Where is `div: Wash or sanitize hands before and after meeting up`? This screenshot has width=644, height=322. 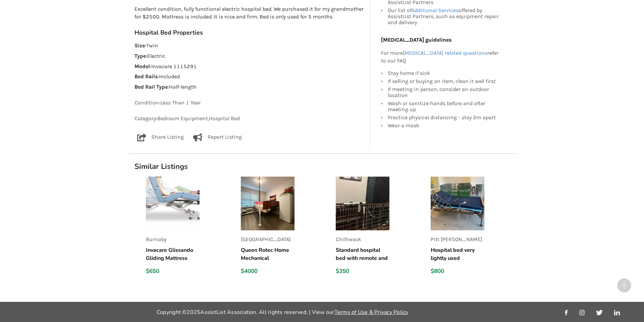
div: Wash or sanitize hands before and after meeting up is located at coordinates (444, 106).